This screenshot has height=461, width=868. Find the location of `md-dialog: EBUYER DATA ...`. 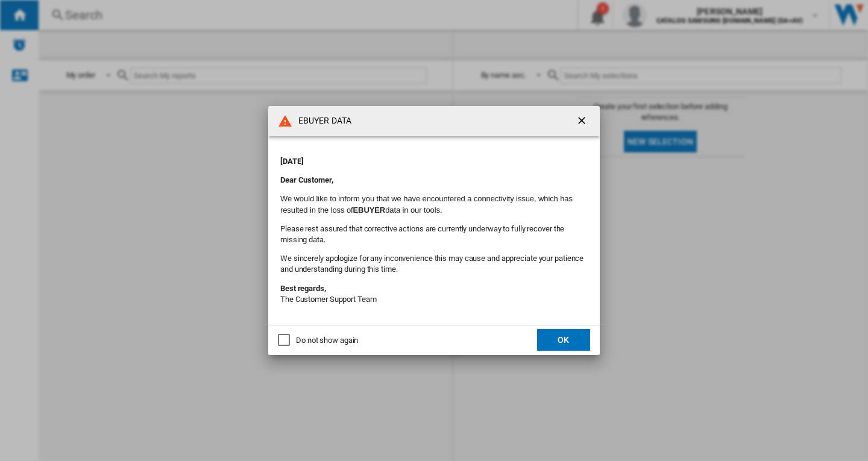

md-dialog: EBUYER DATA ... is located at coordinates (434, 230).